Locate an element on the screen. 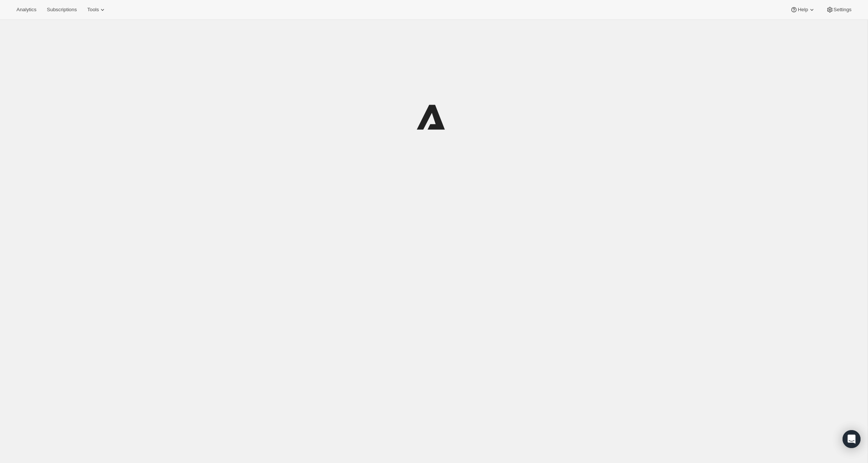 This screenshot has width=868, height=463. button: Settings is located at coordinates (839, 9).